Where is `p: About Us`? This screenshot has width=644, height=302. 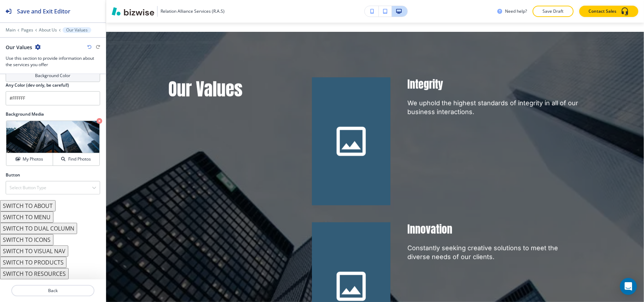
p: About Us is located at coordinates (48, 30).